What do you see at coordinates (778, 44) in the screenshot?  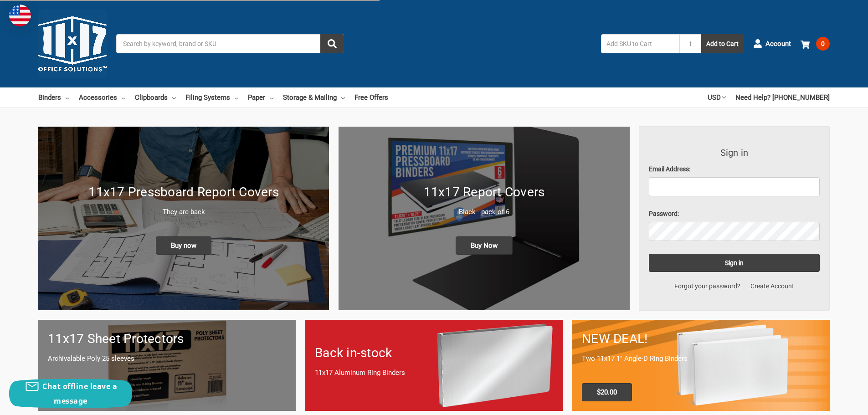 I see `span: Account` at bounding box center [778, 44].